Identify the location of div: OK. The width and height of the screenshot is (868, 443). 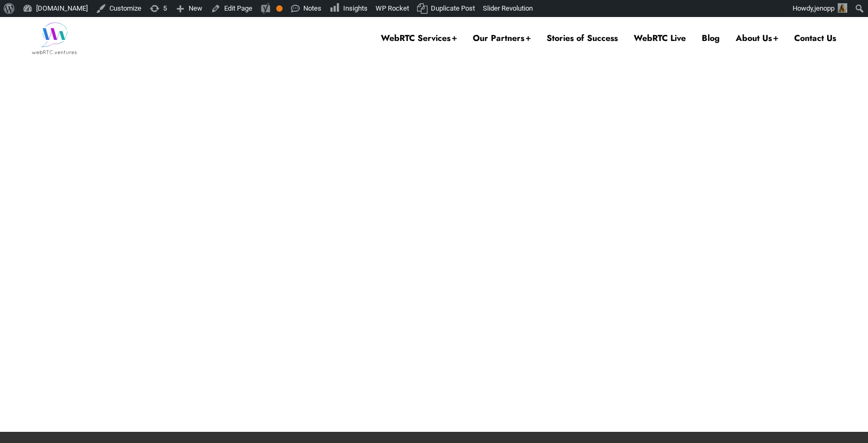
(279, 8).